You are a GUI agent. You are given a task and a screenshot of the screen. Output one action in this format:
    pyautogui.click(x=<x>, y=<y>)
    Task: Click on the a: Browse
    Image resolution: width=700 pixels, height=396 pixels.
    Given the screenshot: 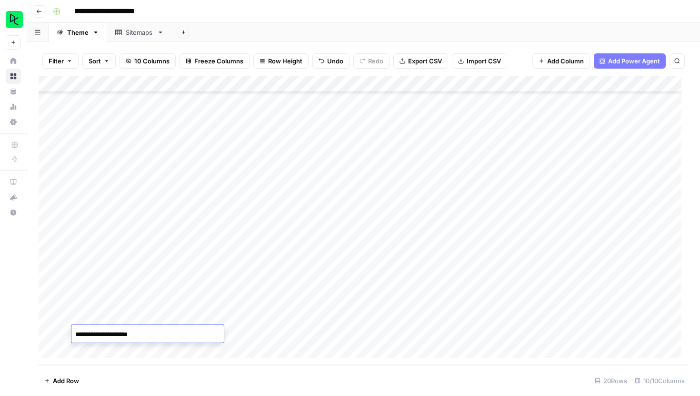 What is the action you would take?
    pyautogui.click(x=13, y=76)
    